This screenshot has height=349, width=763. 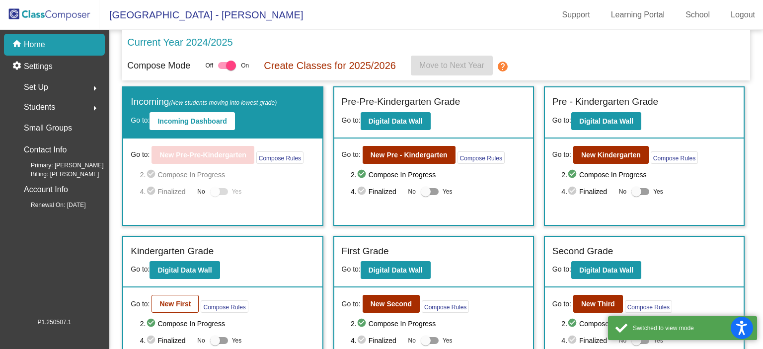 What do you see at coordinates (605, 102) in the screenshot?
I see `label: Pre - Kindergarten Grade` at bounding box center [605, 102].